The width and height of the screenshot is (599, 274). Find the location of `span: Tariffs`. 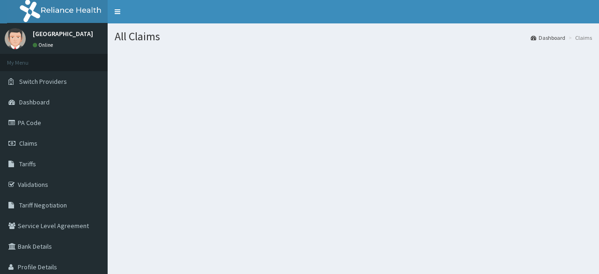

span: Tariffs is located at coordinates (28, 164).